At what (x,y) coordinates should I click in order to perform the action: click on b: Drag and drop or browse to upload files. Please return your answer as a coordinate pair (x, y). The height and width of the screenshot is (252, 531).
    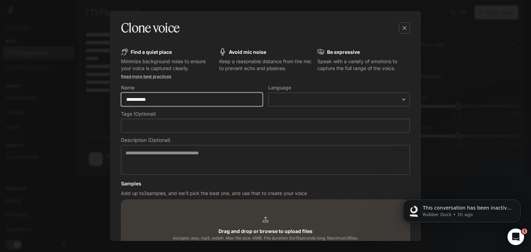
    Looking at the image, I should click on (265, 231).